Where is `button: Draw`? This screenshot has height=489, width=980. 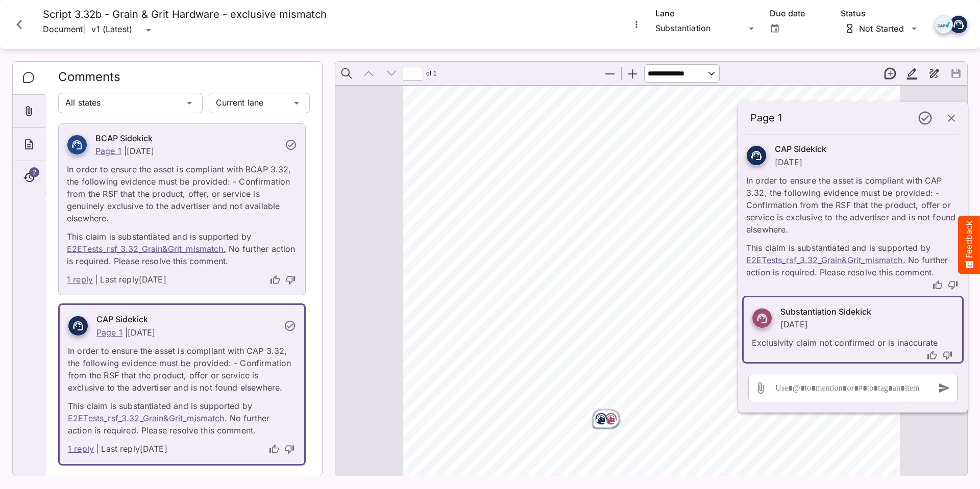 button: Draw is located at coordinates (934, 74).